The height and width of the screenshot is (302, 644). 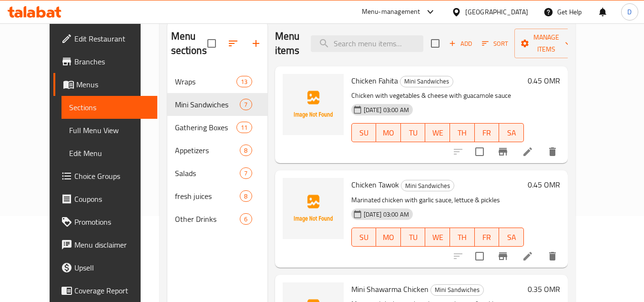 I want to click on button: FR, so click(x=487, y=133).